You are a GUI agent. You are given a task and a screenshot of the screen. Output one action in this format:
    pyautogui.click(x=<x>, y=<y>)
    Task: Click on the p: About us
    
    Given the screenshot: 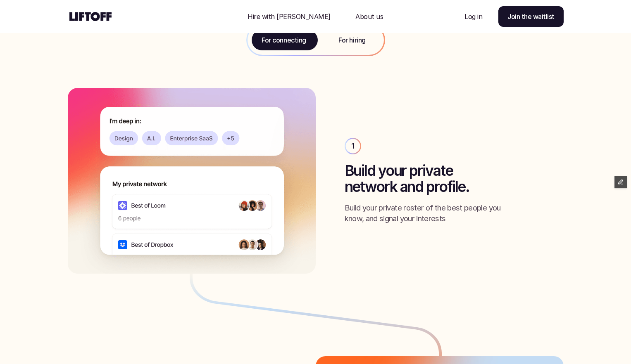 What is the action you would take?
    pyautogui.click(x=369, y=17)
    